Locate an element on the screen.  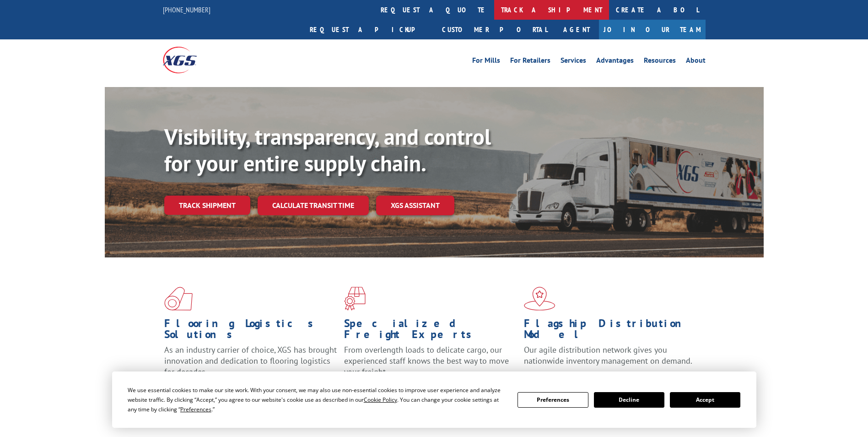
a: Services is located at coordinates (573, 62).